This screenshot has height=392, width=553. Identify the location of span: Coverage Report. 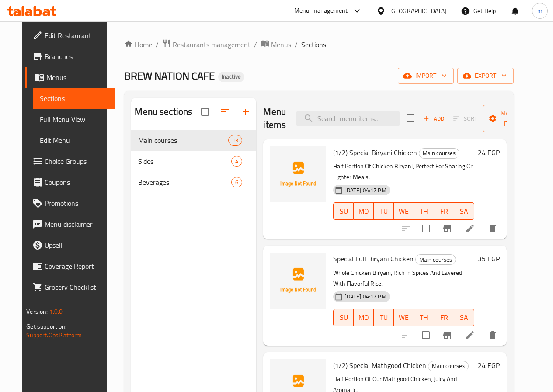
(76, 266).